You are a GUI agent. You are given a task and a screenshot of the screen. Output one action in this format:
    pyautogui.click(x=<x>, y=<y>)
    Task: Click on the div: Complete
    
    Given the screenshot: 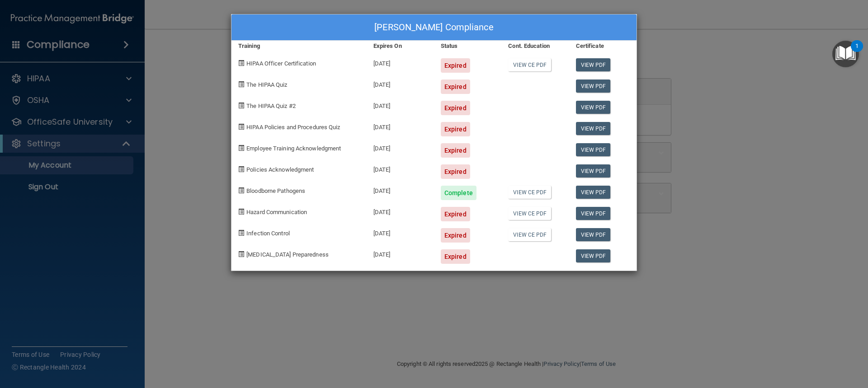 What is the action you would take?
    pyautogui.click(x=458, y=193)
    